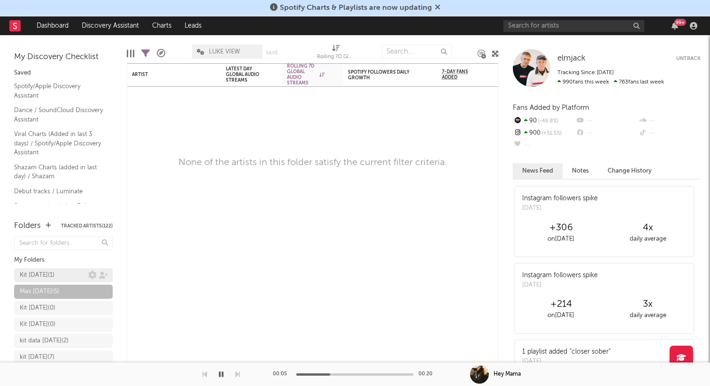 This screenshot has width=710, height=386. What do you see at coordinates (551, 133) in the screenshot?
I see `span: +51.5 %` at bounding box center [551, 133].